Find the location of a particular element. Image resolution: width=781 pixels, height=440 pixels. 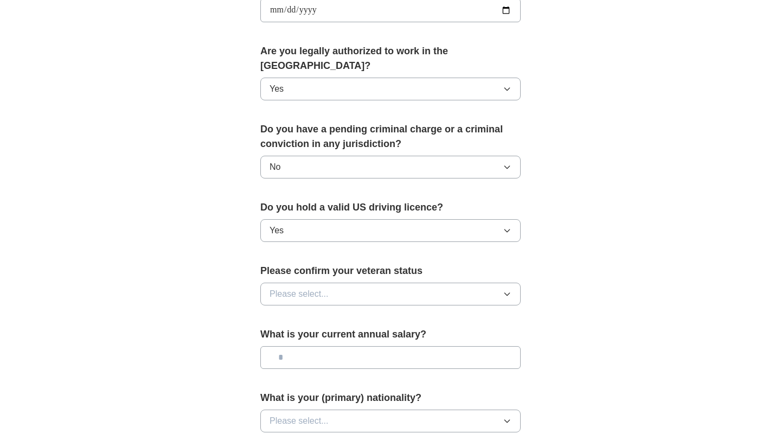

label: Do you have a pending criminal charge or a criminal conviction in any jurisdiction? is located at coordinates (390, 137).